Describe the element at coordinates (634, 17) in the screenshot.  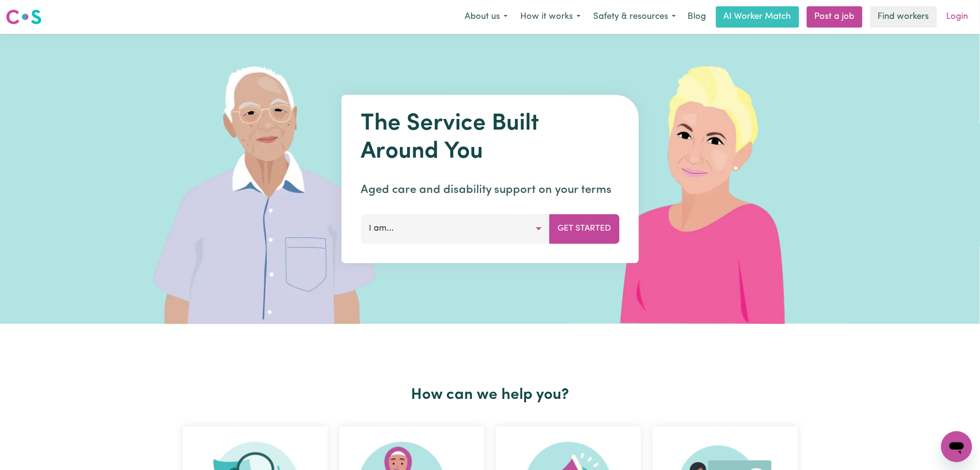
I see `button: Safety & resources` at that location.